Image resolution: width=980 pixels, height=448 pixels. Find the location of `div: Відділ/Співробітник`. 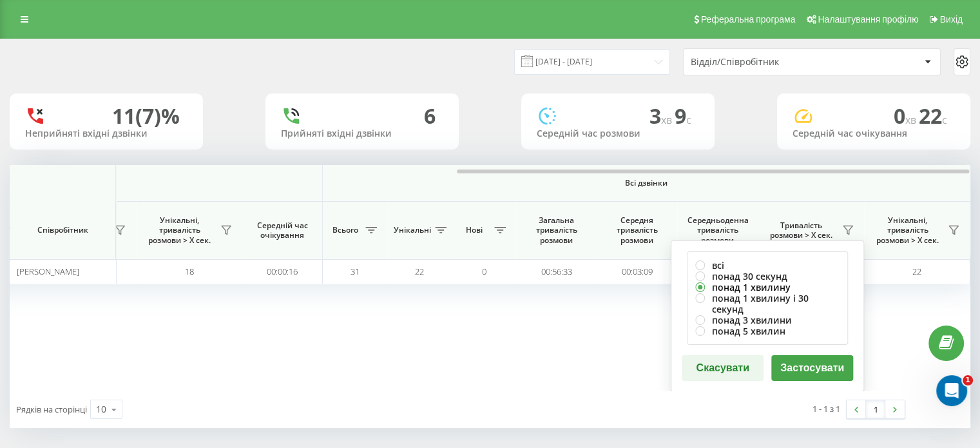

div: Відділ/Співробітник is located at coordinates (767, 62).